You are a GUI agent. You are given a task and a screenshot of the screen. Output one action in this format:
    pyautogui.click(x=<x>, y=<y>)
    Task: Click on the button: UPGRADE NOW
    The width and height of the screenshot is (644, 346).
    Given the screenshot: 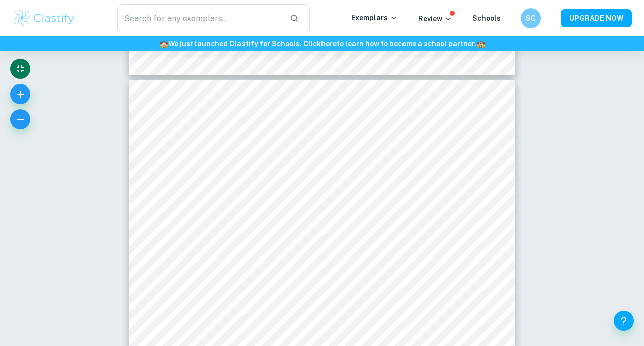 What is the action you would take?
    pyautogui.click(x=597, y=18)
    